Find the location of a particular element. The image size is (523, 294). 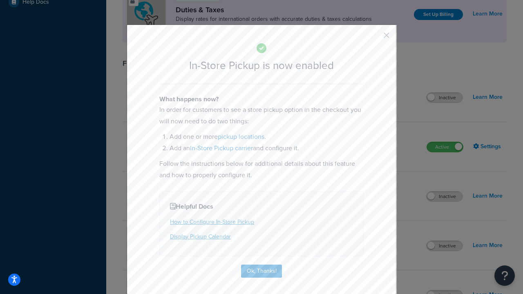

h4: Helpful Docs is located at coordinates (262, 207).